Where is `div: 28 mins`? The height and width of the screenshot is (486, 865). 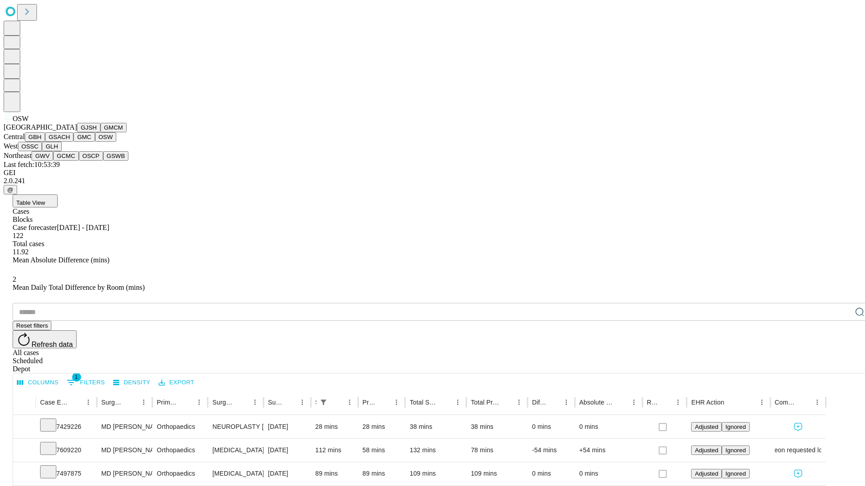
div: 28 mins is located at coordinates (334, 427).